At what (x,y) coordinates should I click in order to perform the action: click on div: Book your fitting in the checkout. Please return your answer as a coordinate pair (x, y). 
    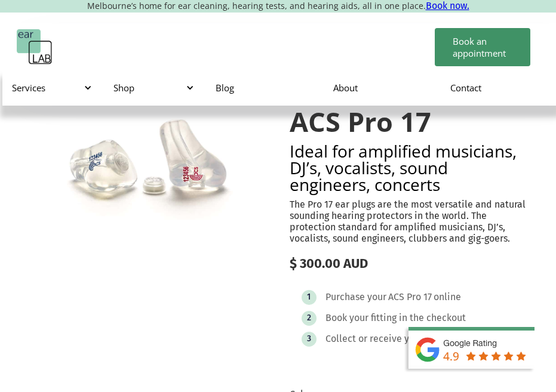
    Looking at the image, I should click on (395, 318).